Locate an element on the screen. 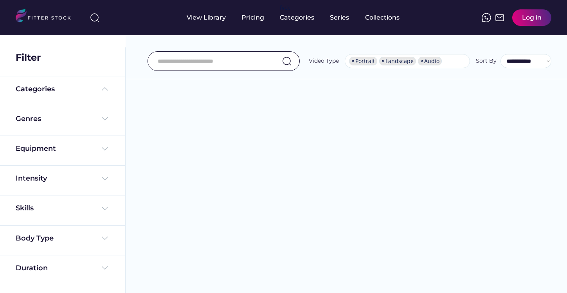  img: Frame%2051.svg is located at coordinates (500, 18).